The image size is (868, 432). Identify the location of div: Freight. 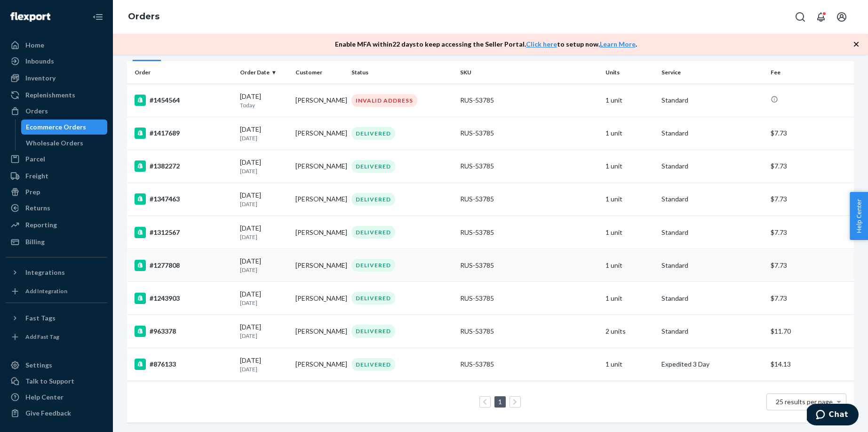
(36, 175).